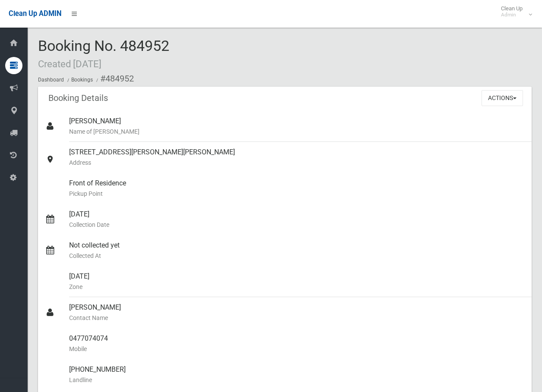 This screenshot has height=392, width=542. I want to click on div: Front of Residence, so click(297, 188).